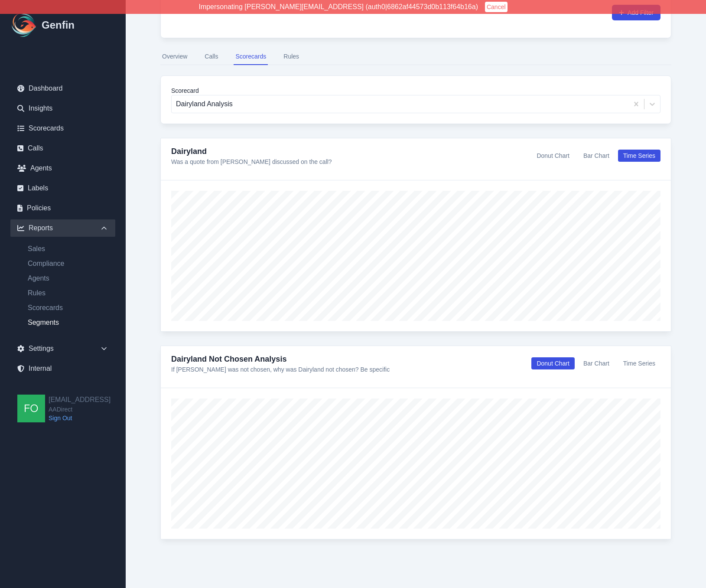  What do you see at coordinates (250, 57) in the screenshot?
I see `button: Scorecards` at bounding box center [250, 57].